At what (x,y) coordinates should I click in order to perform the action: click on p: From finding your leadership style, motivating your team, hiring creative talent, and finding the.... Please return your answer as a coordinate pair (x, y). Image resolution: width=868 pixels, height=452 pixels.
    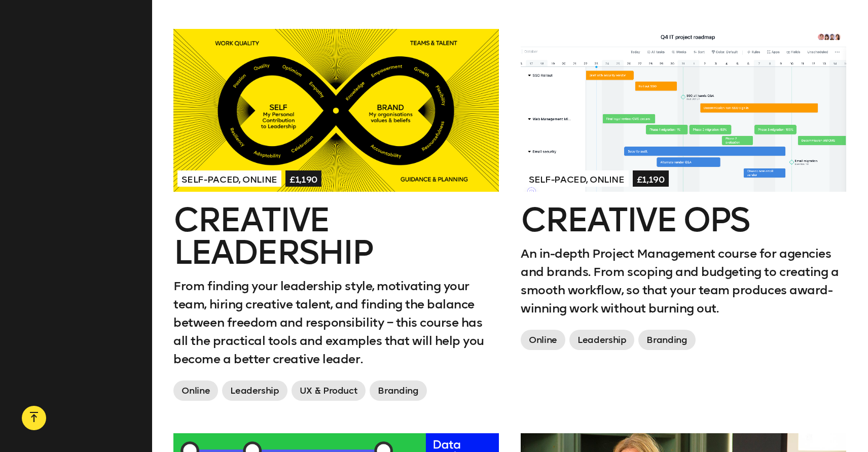
    Looking at the image, I should click on (336, 323).